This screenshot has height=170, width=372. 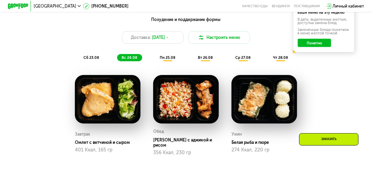 I want to click on span: вт 26.08, so click(x=205, y=57).